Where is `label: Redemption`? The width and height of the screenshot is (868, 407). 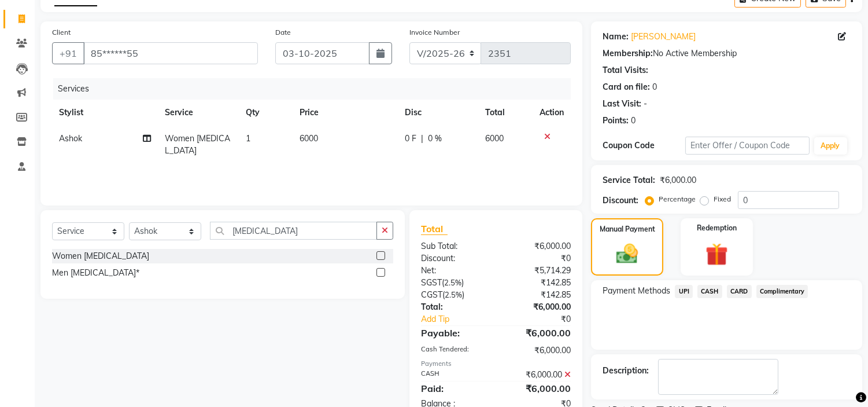
label: Redemption is located at coordinates (716, 228).